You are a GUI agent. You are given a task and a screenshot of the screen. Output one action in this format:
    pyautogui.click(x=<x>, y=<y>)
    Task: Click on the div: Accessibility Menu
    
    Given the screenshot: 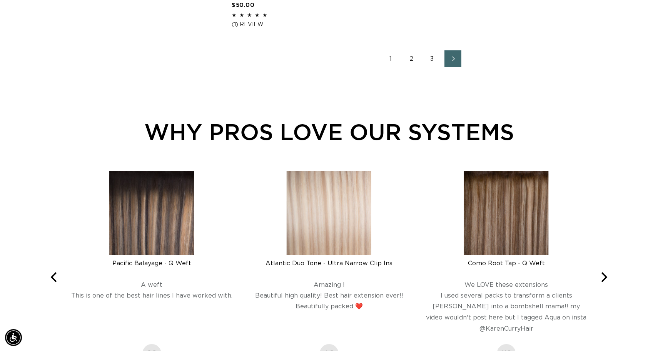 What is the action you would take?
    pyautogui.click(x=13, y=338)
    